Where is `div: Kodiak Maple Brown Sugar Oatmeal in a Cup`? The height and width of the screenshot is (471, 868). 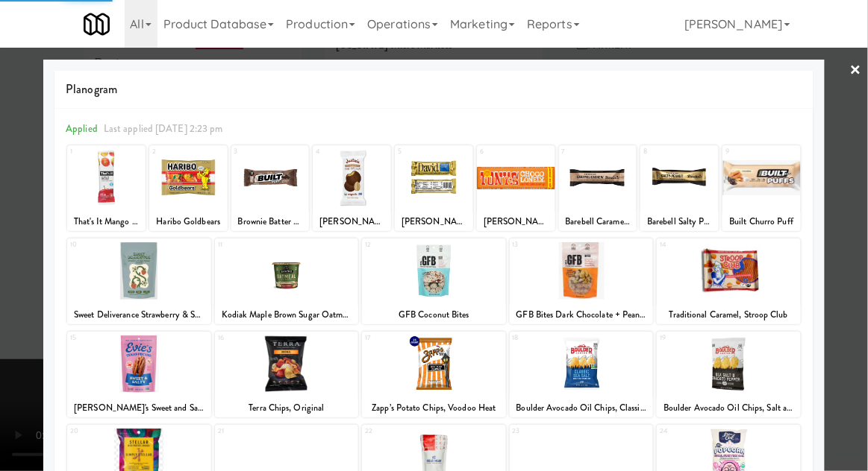 div: Kodiak Maple Brown Sugar Oatmeal in a Cup is located at coordinates (287, 315).